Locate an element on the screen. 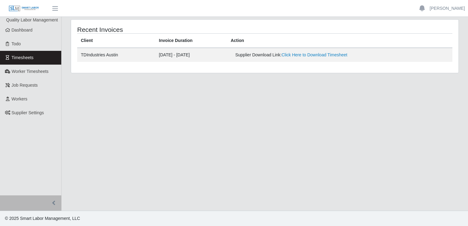  span: Todo is located at coordinates (16, 44).